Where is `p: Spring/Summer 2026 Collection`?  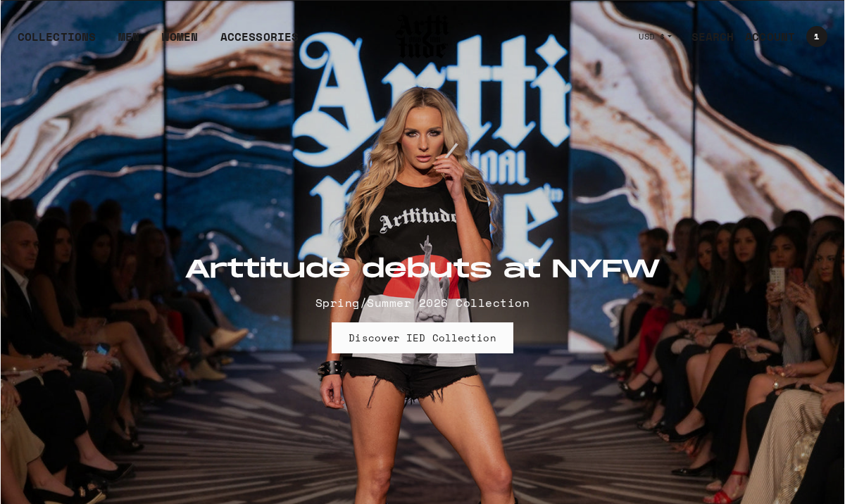 p: Spring/Summer 2026 Collection is located at coordinates (422, 303).